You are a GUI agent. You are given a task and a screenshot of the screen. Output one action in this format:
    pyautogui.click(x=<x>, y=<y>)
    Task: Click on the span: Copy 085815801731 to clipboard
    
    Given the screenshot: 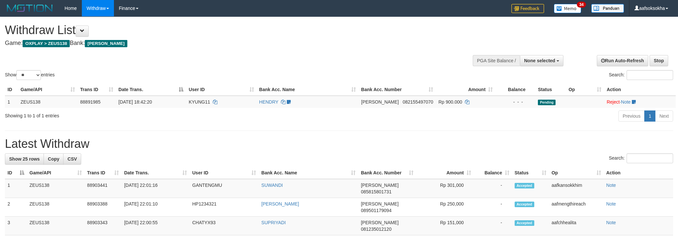 What is the action you would take?
    pyautogui.click(x=376, y=192)
    